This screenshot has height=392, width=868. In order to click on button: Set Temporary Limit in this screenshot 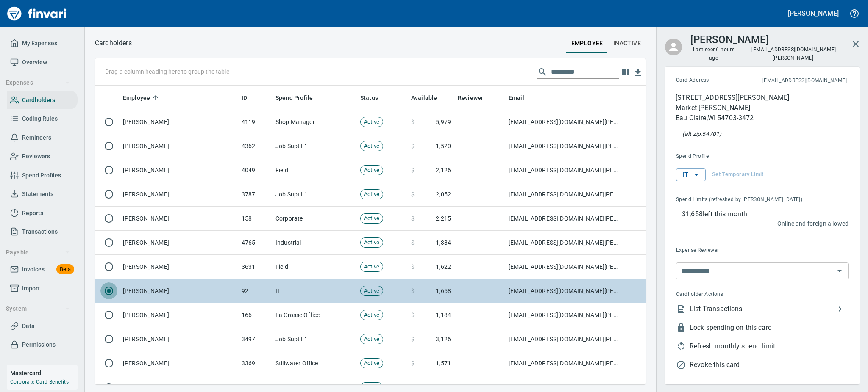, I will do `click(738, 175)`.